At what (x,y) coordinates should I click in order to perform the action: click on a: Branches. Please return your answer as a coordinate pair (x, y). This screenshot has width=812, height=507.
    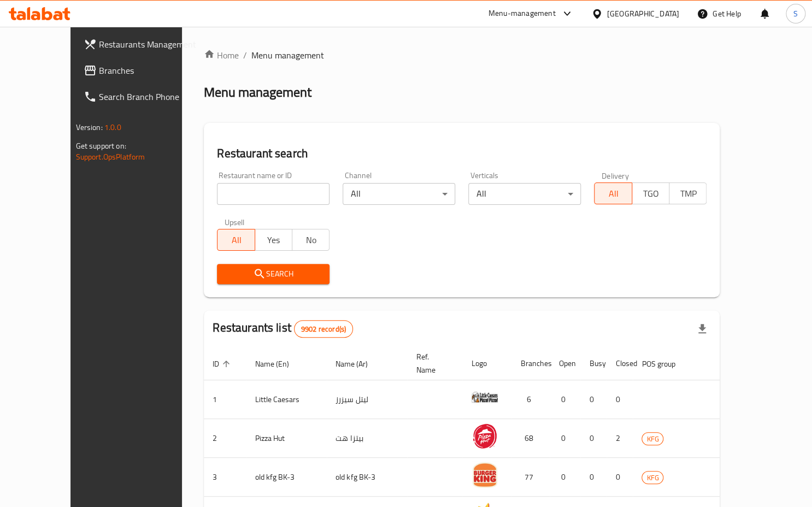
    Looking at the image, I should click on (140, 71).